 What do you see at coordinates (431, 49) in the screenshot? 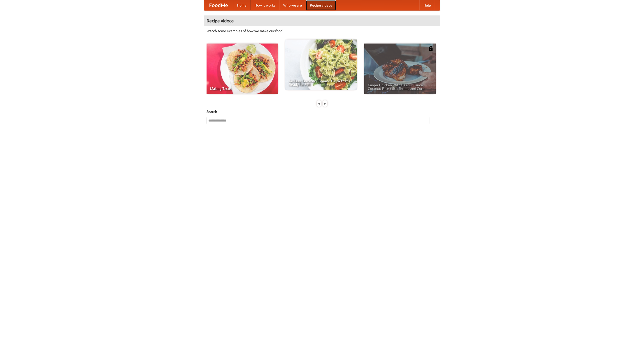
I see `img: 483408.png` at bounding box center [431, 49].